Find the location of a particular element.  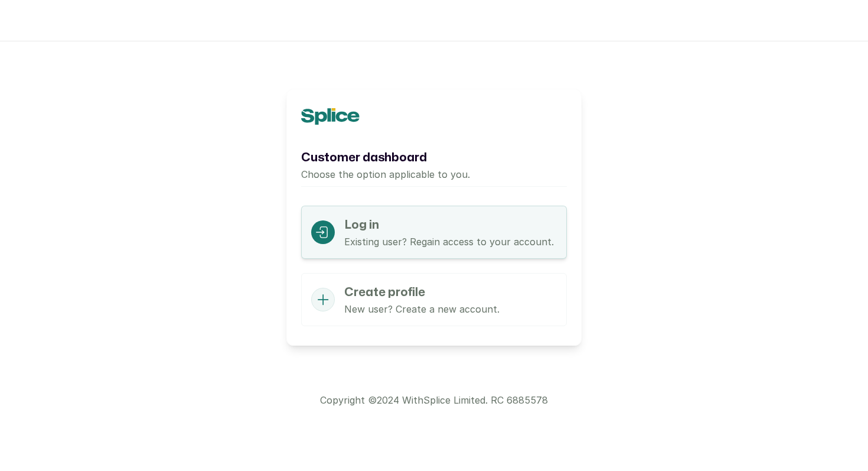

h1: Create profile is located at coordinates (421, 292).